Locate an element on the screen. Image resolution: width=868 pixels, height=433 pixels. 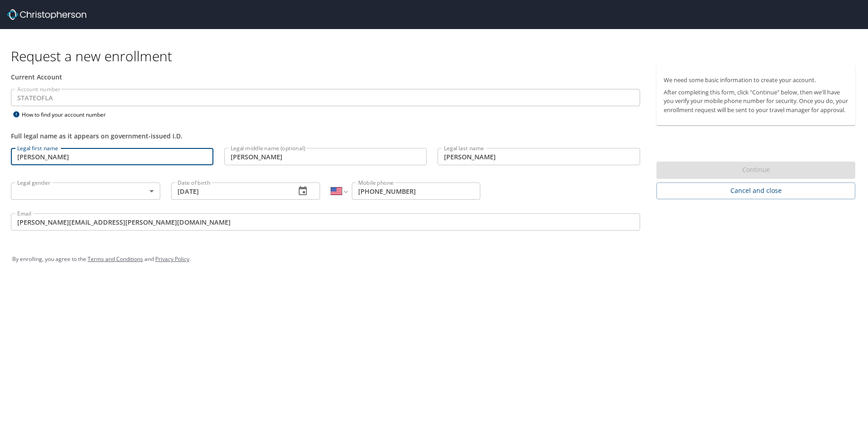
div: Current Account is located at coordinates (325, 77).